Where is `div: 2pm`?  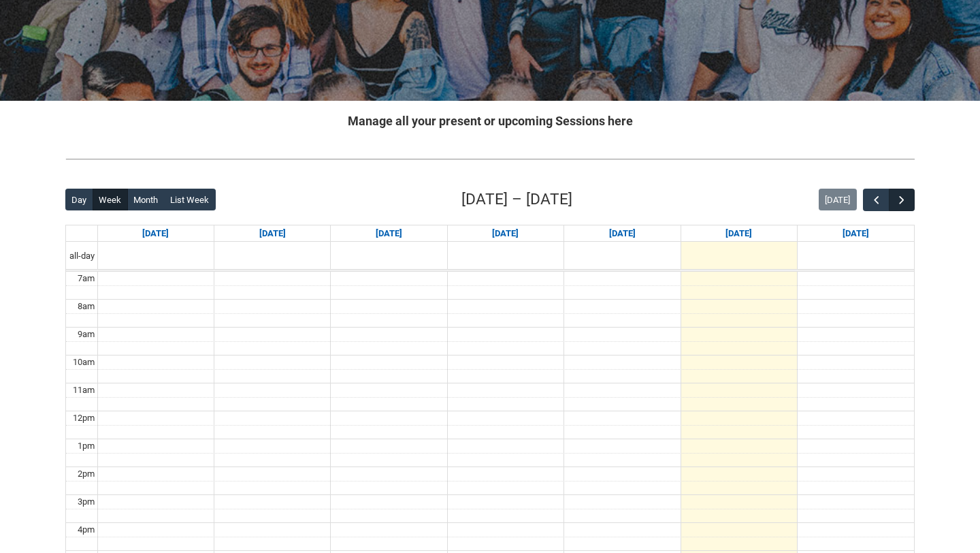 div: 2pm is located at coordinates (86, 474).